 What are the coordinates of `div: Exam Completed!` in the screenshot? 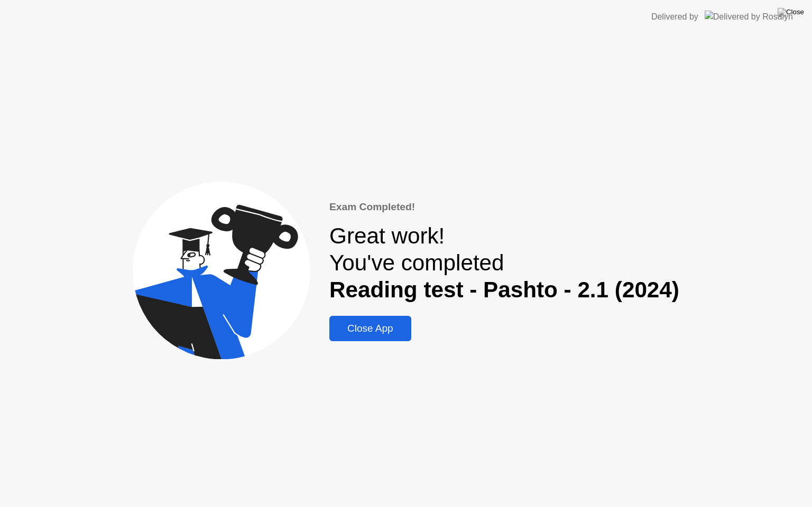 It's located at (505, 207).